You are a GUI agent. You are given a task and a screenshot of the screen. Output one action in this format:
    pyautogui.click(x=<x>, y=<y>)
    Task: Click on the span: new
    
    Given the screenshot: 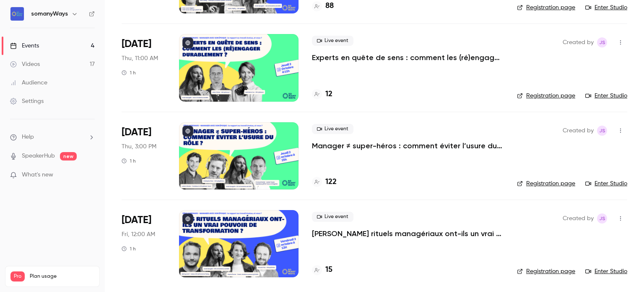 What is the action you would take?
    pyautogui.click(x=69, y=156)
    